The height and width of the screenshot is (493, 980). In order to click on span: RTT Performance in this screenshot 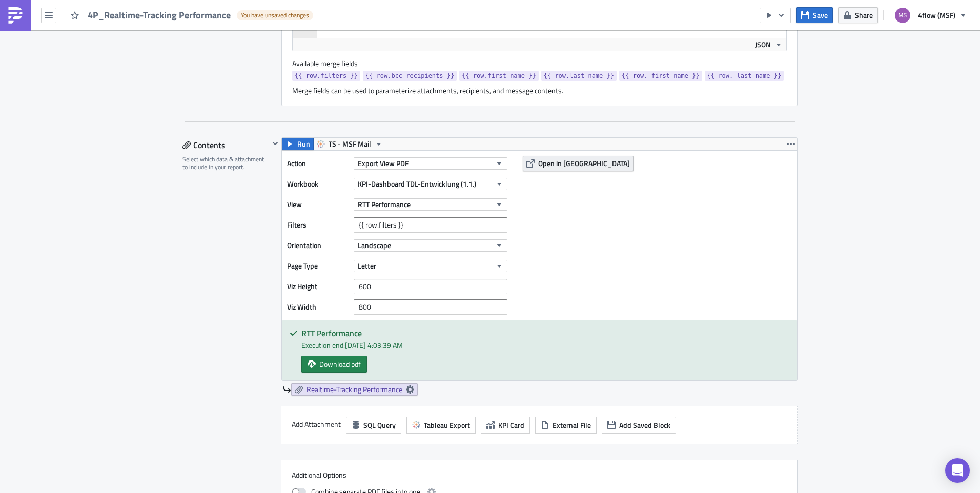, I will do `click(384, 204)`.